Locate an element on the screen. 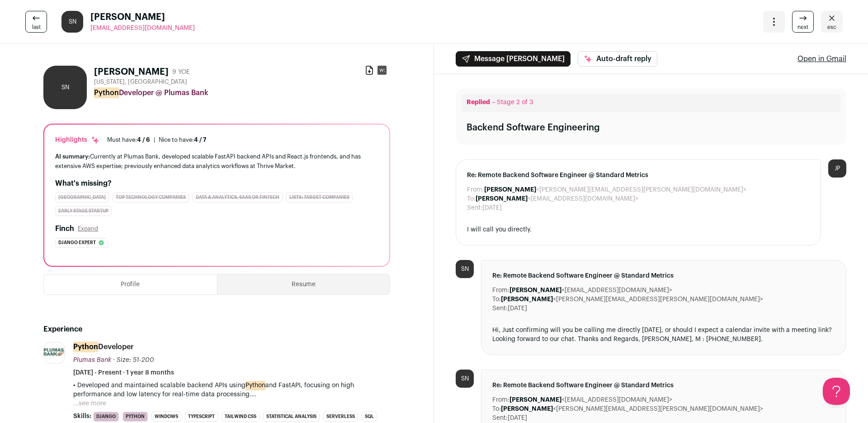  span: 4 / 6 is located at coordinates (143, 139).